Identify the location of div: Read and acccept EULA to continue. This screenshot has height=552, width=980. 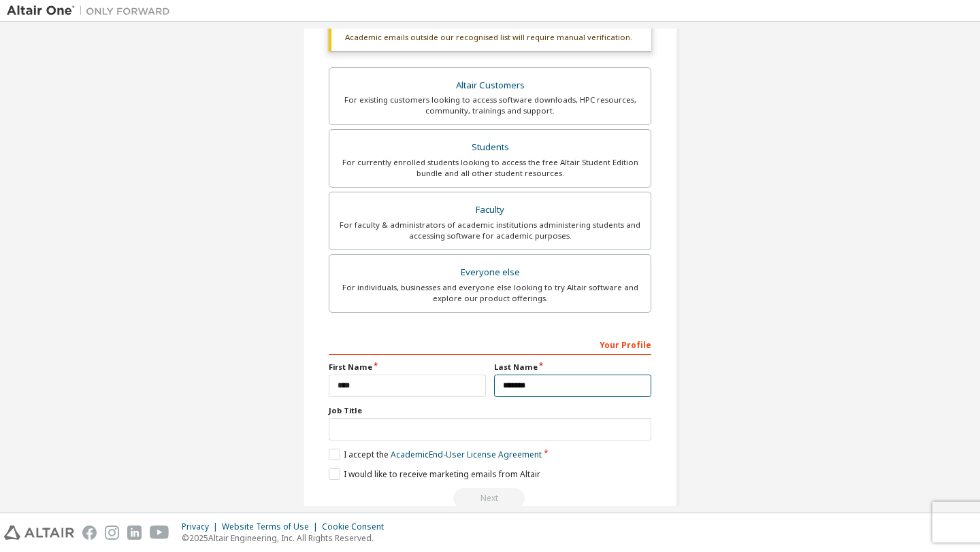
(490, 499).